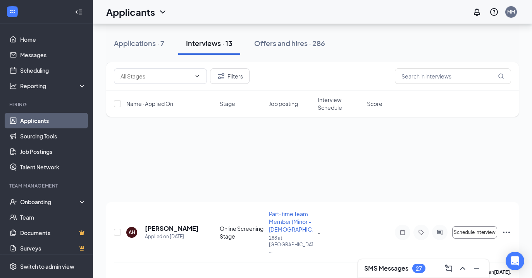  What do you see at coordinates (53, 70) in the screenshot?
I see `a: Scheduling` at bounding box center [53, 70].